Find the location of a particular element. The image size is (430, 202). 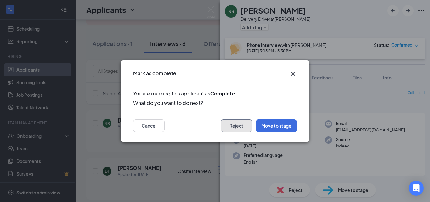

b: Complete is located at coordinates (223, 93).